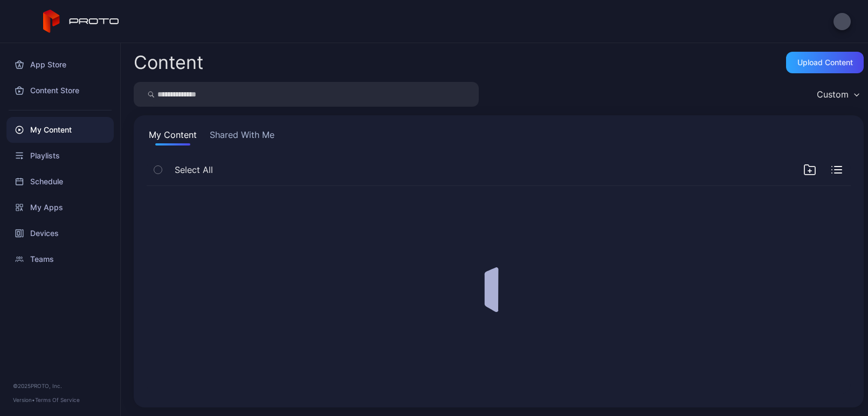  What do you see at coordinates (60, 65) in the screenshot?
I see `a: App Store` at bounding box center [60, 65].